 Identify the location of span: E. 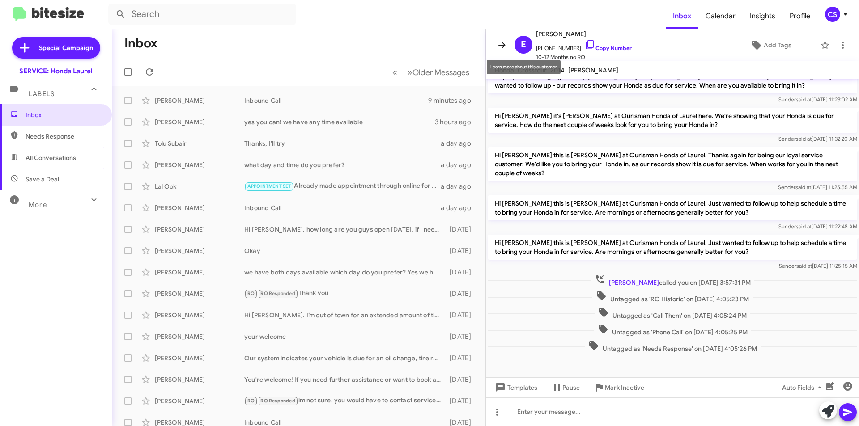
(523, 45).